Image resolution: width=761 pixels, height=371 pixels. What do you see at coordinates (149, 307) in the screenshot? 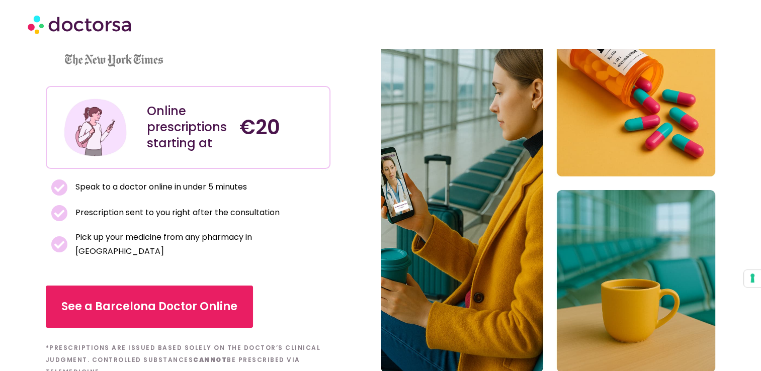
I see `span: See a Barcelona Doctor Online` at bounding box center [149, 307].